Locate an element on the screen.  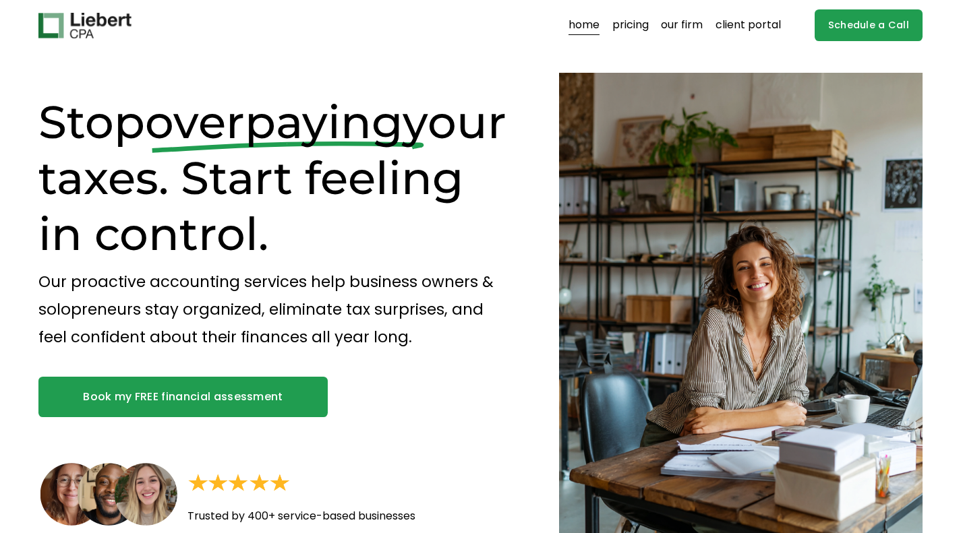
p: Trusted by 400+ service-based businesses is located at coordinates (332, 516).